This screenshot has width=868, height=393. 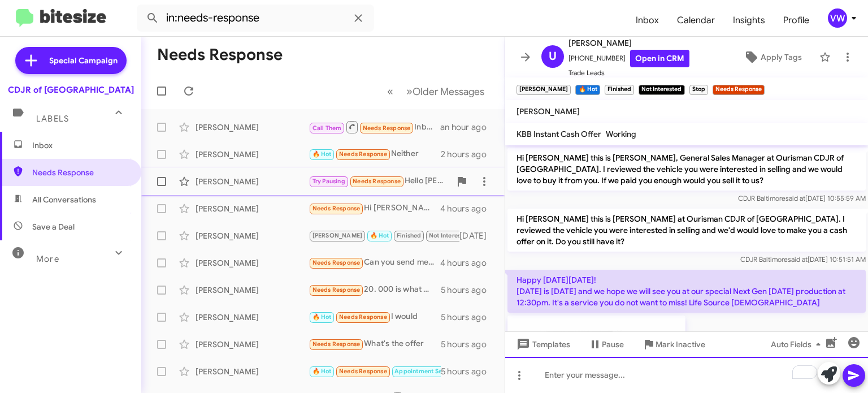 I want to click on span: U, so click(x=553, y=56).